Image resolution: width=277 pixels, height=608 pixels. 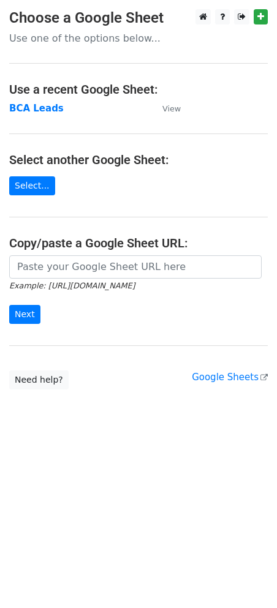 What do you see at coordinates (165, 108) in the screenshot?
I see `a: View` at bounding box center [165, 108].